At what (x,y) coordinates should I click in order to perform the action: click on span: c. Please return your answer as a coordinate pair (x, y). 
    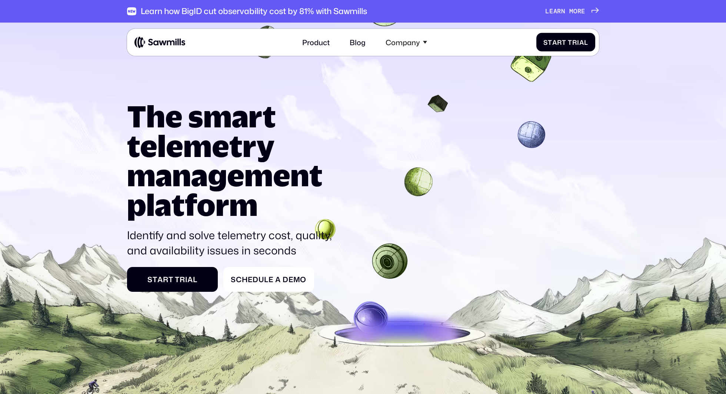
    Looking at the image, I should click on (239, 280).